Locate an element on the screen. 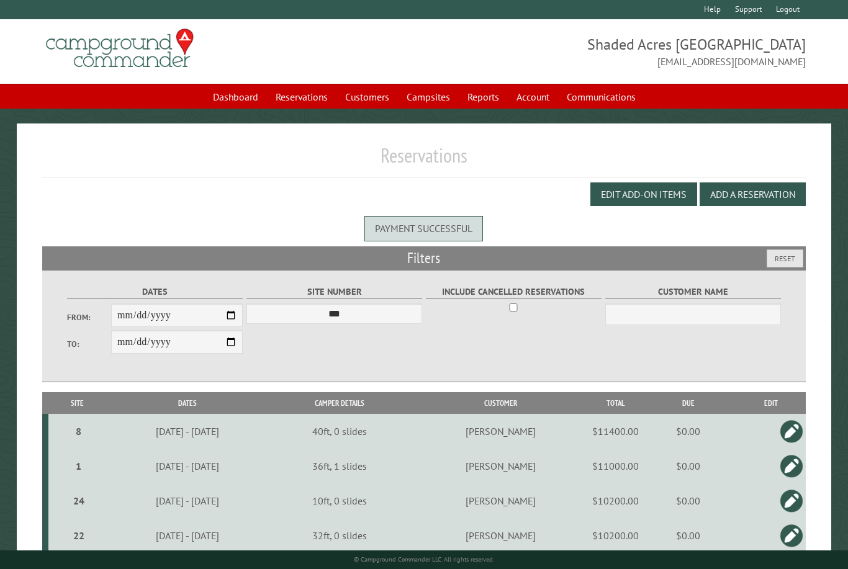 The image size is (848, 569). img: Campground Commander is located at coordinates (120, 48).